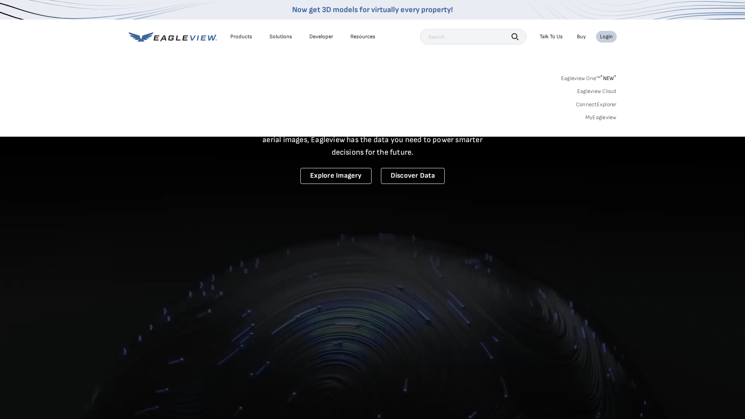  Describe the element at coordinates (581, 37) in the screenshot. I see `a: Buy` at that location.